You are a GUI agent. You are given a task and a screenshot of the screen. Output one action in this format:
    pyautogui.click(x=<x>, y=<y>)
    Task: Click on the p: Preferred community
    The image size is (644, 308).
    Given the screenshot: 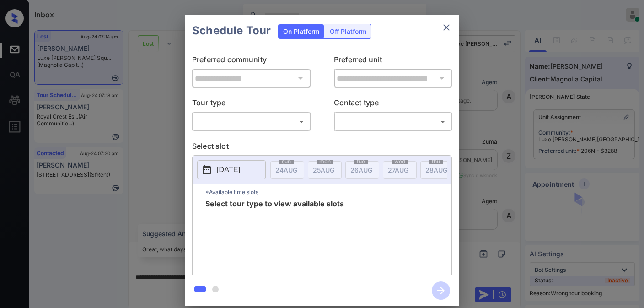 What is the action you would take?
    pyautogui.click(x=251, y=61)
    